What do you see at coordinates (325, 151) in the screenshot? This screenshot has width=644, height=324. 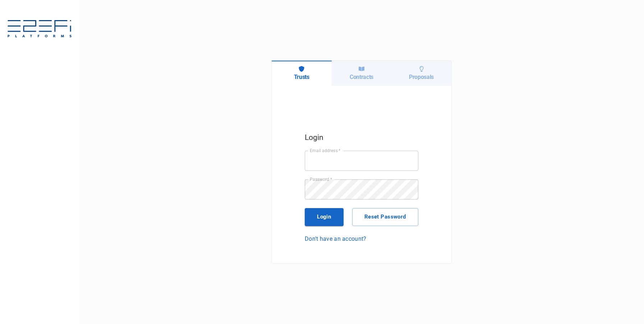 I see `label: Email address` at bounding box center [325, 151].